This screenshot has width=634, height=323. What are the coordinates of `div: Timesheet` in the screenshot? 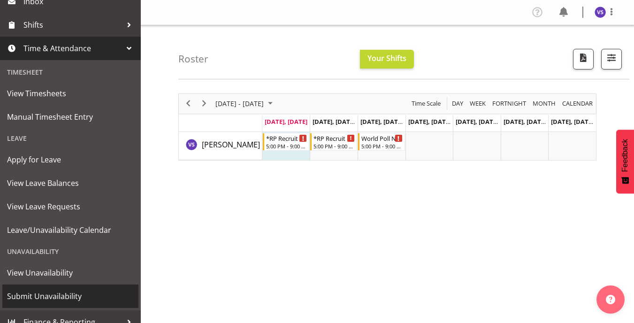 It's located at (70, 72).